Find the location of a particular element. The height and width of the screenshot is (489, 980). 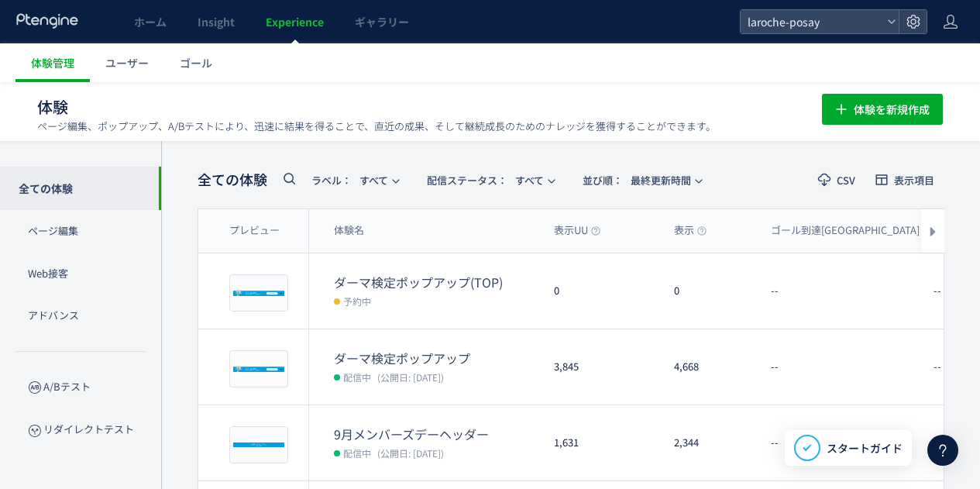

span: ラベル： is located at coordinates (331, 180).